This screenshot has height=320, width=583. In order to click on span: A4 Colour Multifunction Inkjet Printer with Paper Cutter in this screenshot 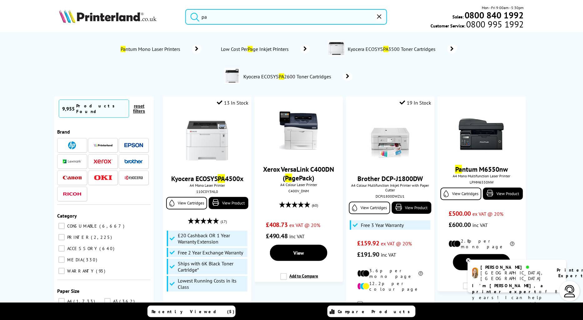, I will do `click(390, 188)`.